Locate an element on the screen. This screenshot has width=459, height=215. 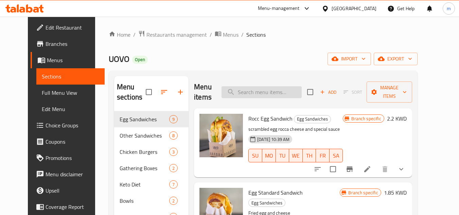
span: import is located at coordinates (349, 59).